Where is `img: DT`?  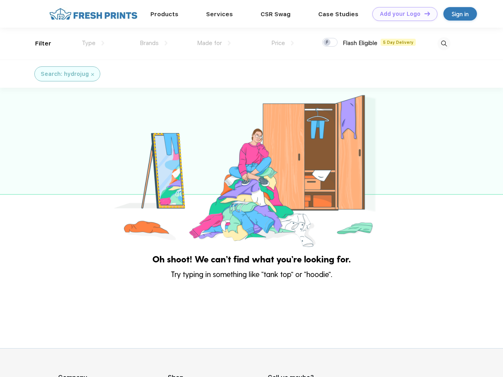 img: DT is located at coordinates (427, 13).